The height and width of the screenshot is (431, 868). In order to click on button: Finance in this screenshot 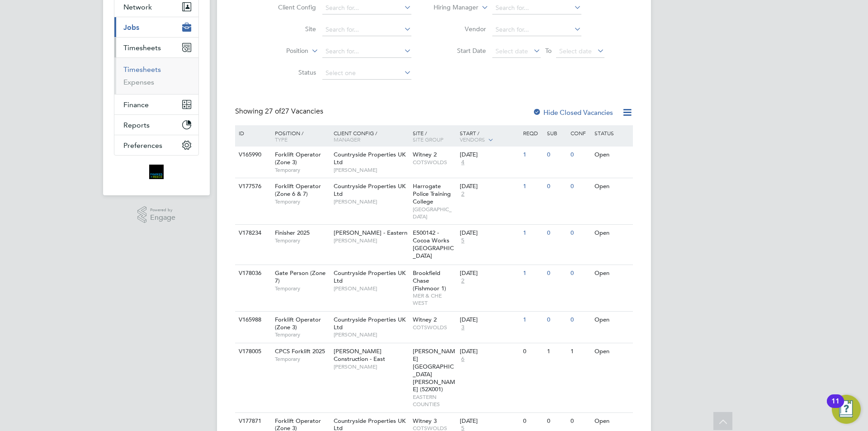, I will do `click(156, 104)`.